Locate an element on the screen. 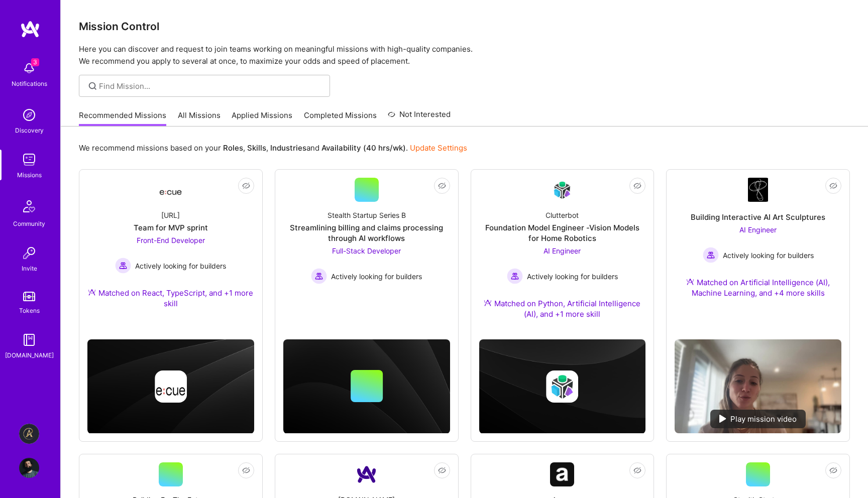 The height and width of the screenshot is (498, 868). a: Not Interested is located at coordinates (419, 117).